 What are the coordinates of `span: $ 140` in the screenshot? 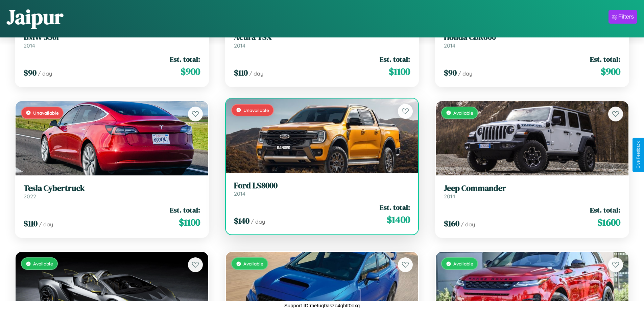 It's located at (242, 221).